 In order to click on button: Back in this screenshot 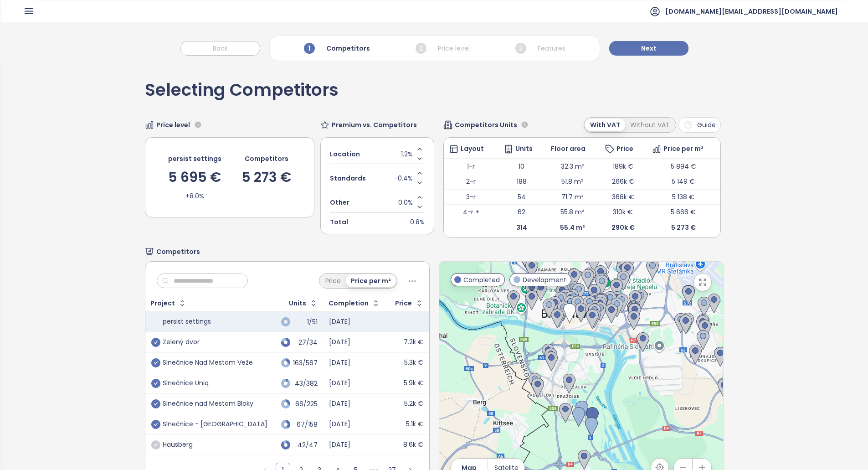, I will do `click(220, 48)`.